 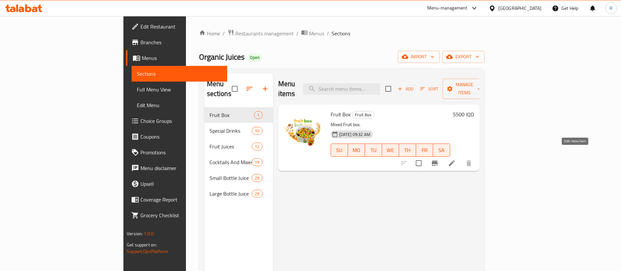 I want to click on span: Select section, so click(x=389, y=89).